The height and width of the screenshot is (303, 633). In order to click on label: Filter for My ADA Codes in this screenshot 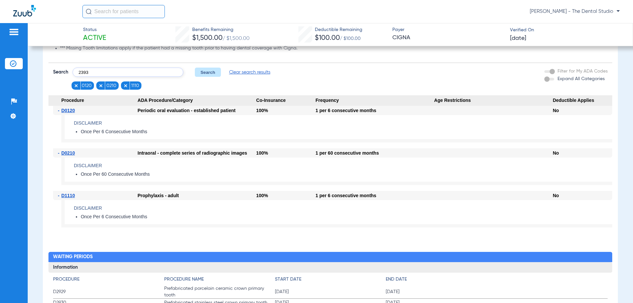, I will do `click(582, 71)`.